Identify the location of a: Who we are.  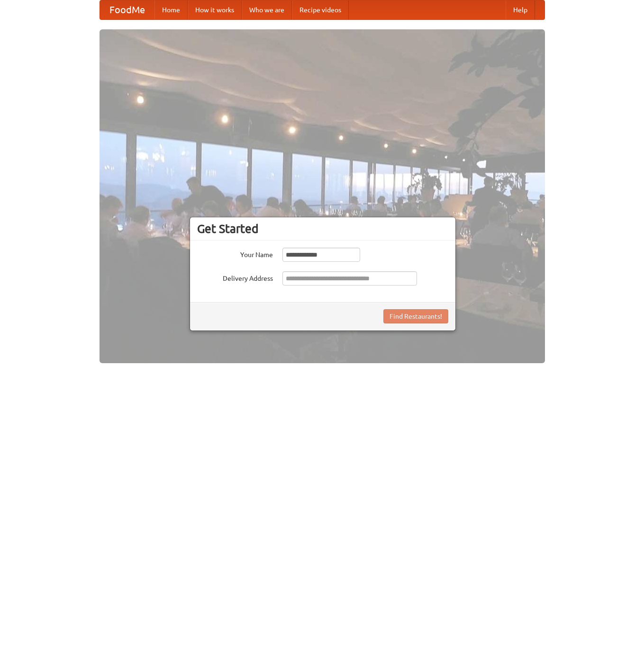
(267, 10).